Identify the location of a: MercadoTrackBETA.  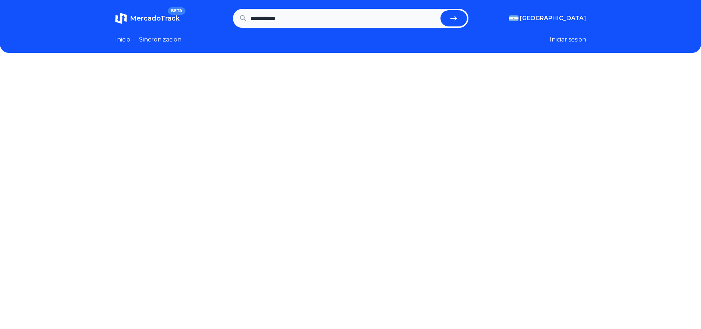
(147, 18).